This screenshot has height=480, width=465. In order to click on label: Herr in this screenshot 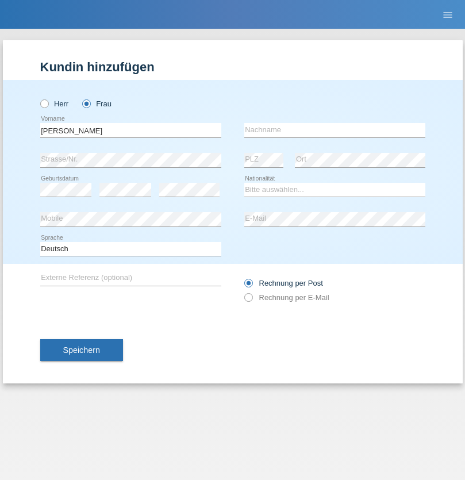, I will do `click(55, 104)`.